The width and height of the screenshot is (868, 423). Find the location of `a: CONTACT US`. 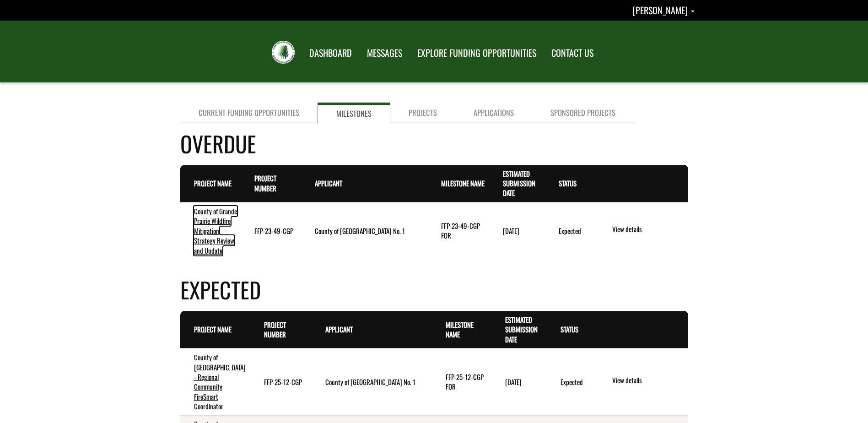

a: CONTACT US is located at coordinates (573, 53).